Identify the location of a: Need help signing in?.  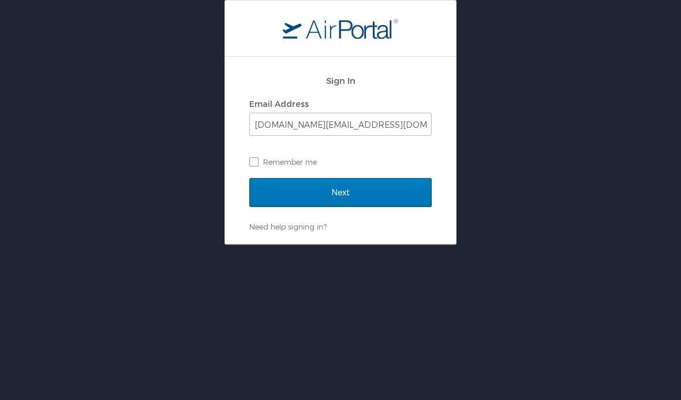
(288, 226).